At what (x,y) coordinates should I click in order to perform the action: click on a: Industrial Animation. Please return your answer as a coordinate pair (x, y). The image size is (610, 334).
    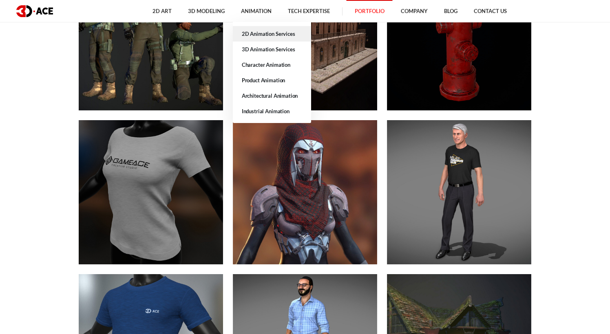
    Looking at the image, I should click on (272, 111).